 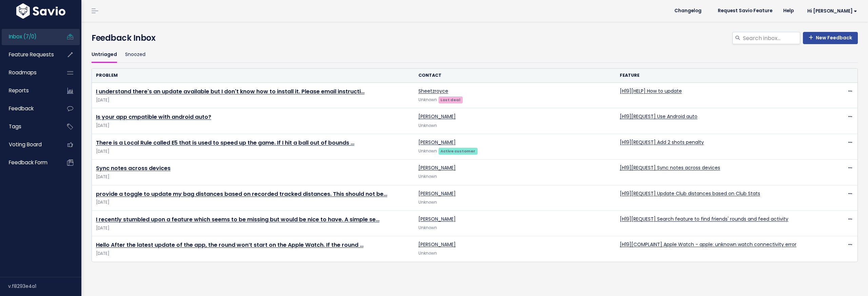 What do you see at coordinates (515, 75) in the screenshot?
I see `th: Contact` at bounding box center [515, 75].